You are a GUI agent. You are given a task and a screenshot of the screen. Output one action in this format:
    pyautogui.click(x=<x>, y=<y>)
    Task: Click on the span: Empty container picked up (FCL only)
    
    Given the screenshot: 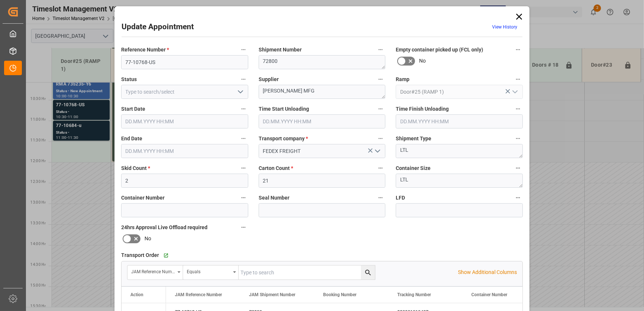 What is the action you would take?
    pyautogui.click(x=439, y=49)
    